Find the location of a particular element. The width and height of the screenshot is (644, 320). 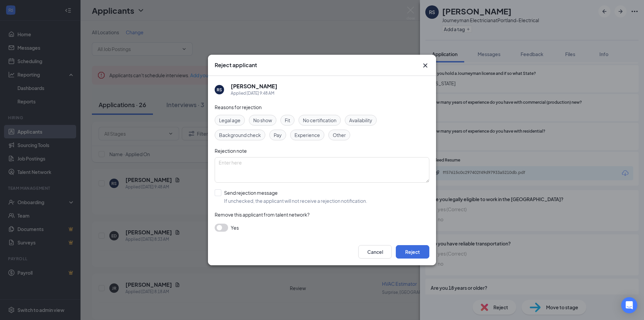

span: Availability is located at coordinates (360, 120).